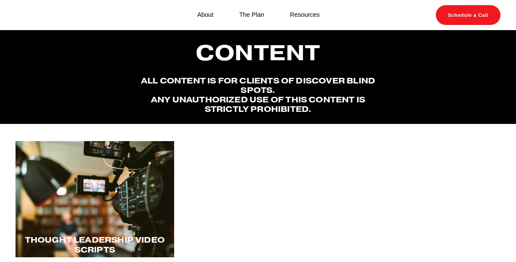  What do you see at coordinates (305, 15) in the screenshot?
I see `a: Resources` at bounding box center [305, 15].